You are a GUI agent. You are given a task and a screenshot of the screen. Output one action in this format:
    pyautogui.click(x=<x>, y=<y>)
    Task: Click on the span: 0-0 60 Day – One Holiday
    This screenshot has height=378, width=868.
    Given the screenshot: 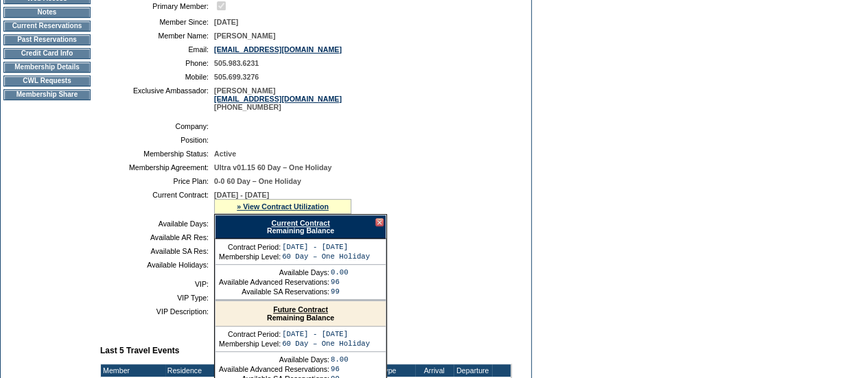 What is the action you would take?
    pyautogui.click(x=257, y=181)
    